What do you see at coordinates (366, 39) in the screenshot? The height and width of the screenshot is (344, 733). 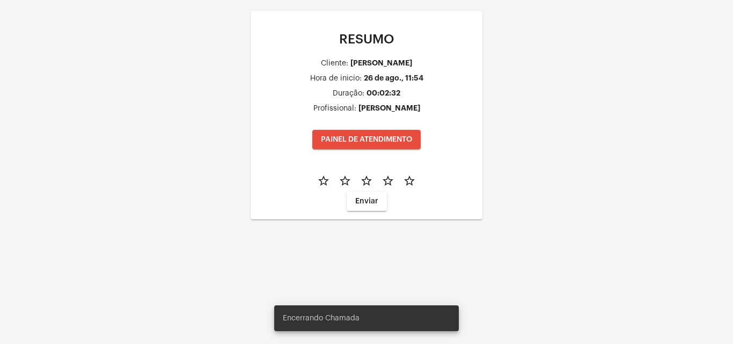 I see `p: RESUMO` at bounding box center [366, 39].